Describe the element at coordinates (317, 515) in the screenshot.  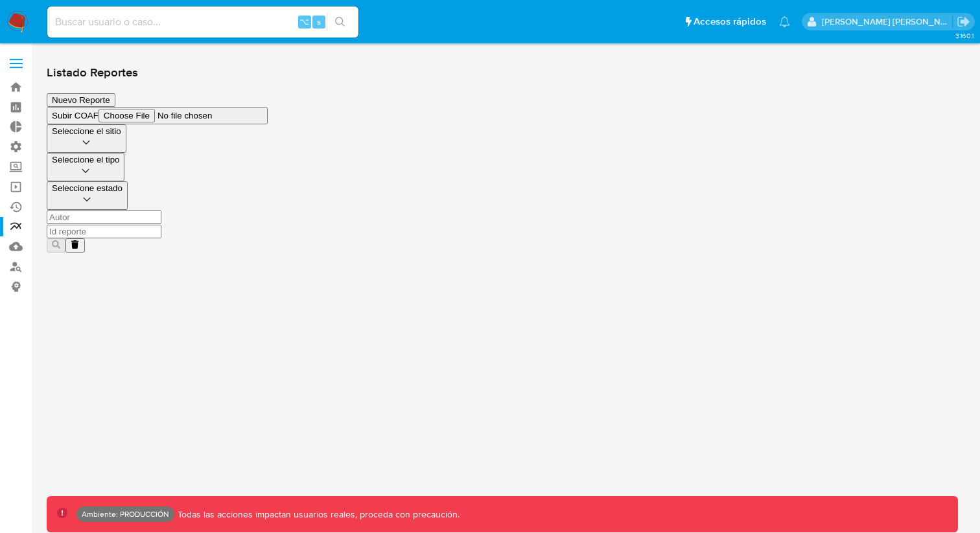
I see `p: Todas las acciones impactan usuarios reales, proceda con precaución.` at that location.